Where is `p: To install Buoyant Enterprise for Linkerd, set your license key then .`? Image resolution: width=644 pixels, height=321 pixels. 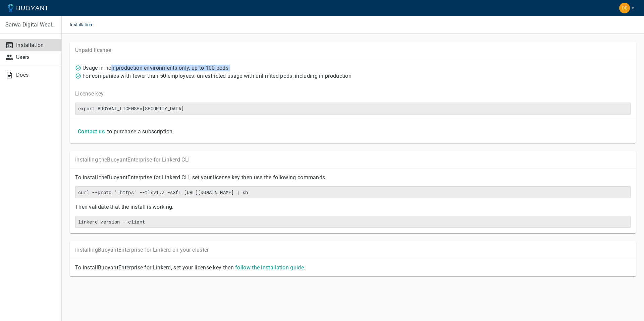 p: To install Buoyant Enterprise for Linkerd, set your license key then . is located at coordinates (353, 268).